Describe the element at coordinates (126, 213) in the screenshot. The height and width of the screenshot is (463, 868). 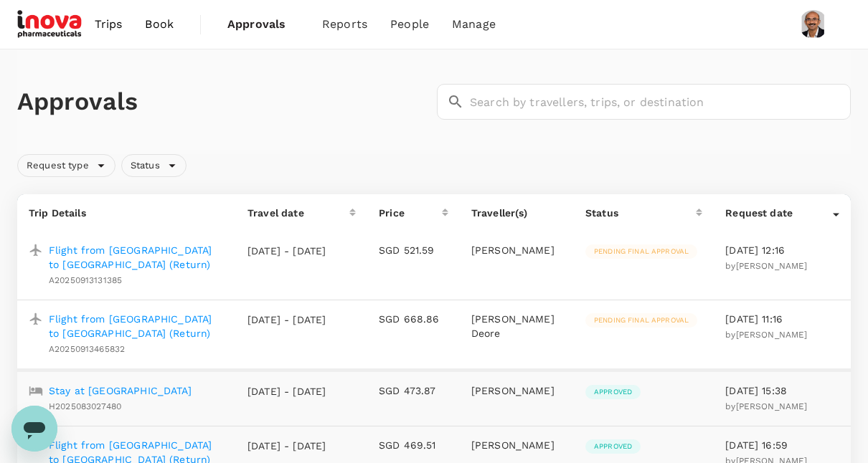
I see `p: Trip Details` at that location.